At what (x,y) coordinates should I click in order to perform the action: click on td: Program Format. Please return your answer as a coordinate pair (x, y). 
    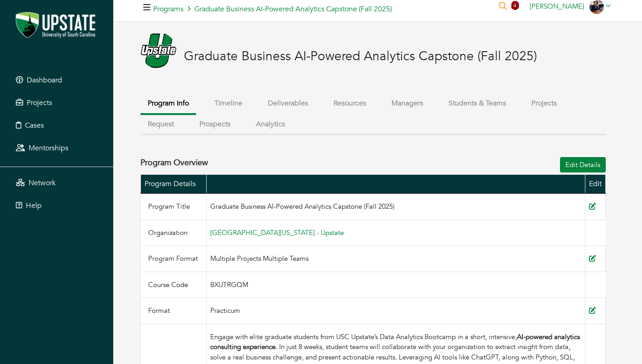
    Looking at the image, I should click on (174, 259).